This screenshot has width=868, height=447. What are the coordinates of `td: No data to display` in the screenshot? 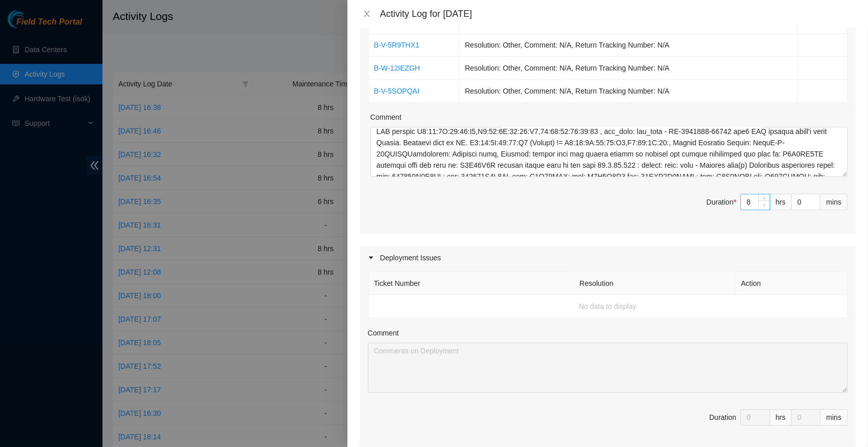 It's located at (607, 307).